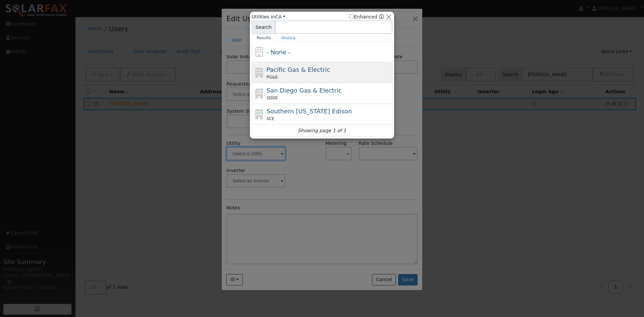 This screenshot has width=644, height=317. Describe the element at coordinates (271, 119) in the screenshot. I see `span: SCE` at that location.